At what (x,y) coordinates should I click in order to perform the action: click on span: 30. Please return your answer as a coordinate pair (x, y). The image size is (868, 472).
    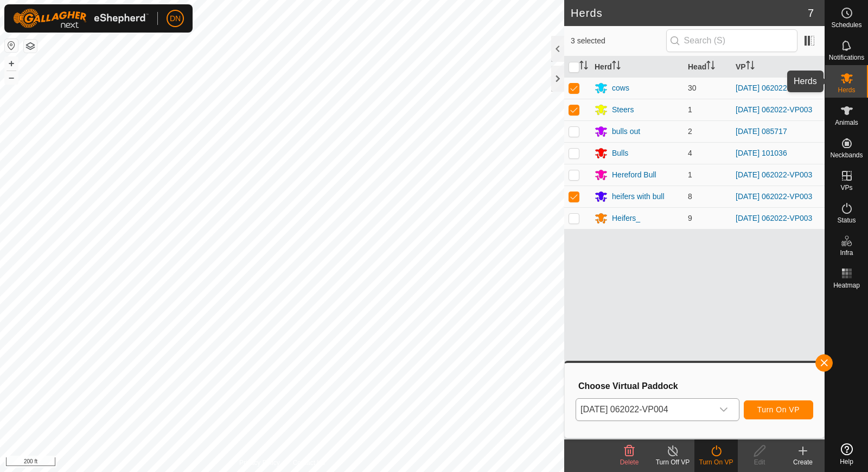
    Looking at the image, I should click on (692, 88).